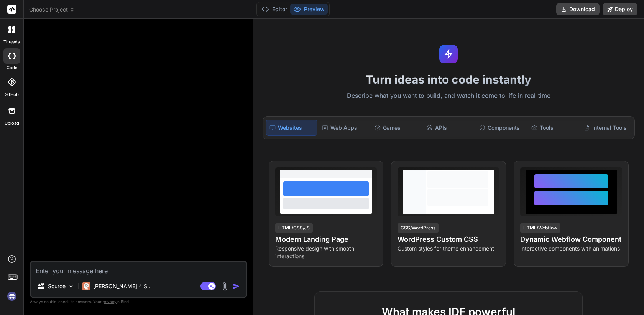 The height and width of the screenshot is (315, 644). What do you see at coordinates (274, 9) in the screenshot?
I see `button: Editor` at bounding box center [274, 9].